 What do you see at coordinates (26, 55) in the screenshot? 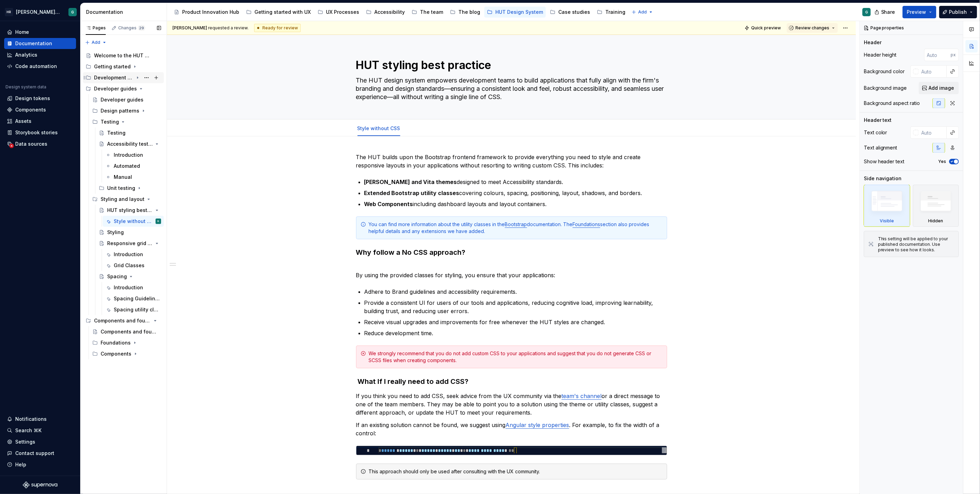
I see `div: Analytics` at bounding box center [26, 55].